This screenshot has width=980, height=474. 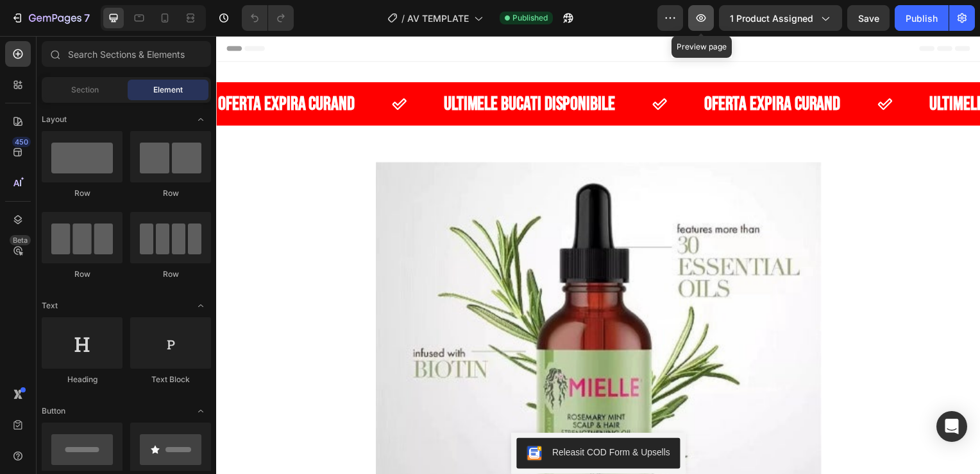 What do you see at coordinates (384, 420) in the screenshot?
I see `button: Releasit COD Form & Upsells` at bounding box center [384, 420].